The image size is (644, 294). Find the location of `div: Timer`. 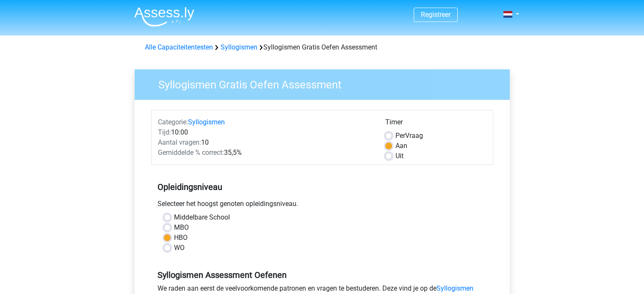

div: Timer is located at coordinates (436, 124).